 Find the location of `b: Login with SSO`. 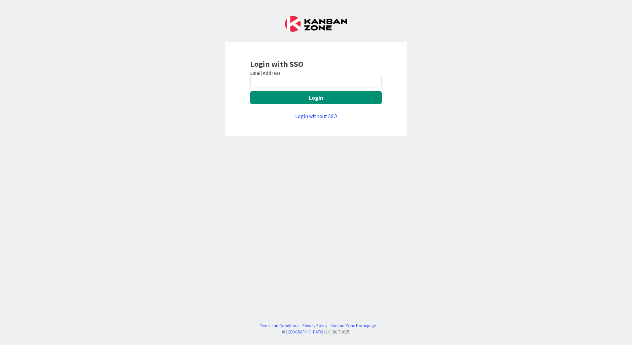

b: Login with SSO is located at coordinates (277, 64).